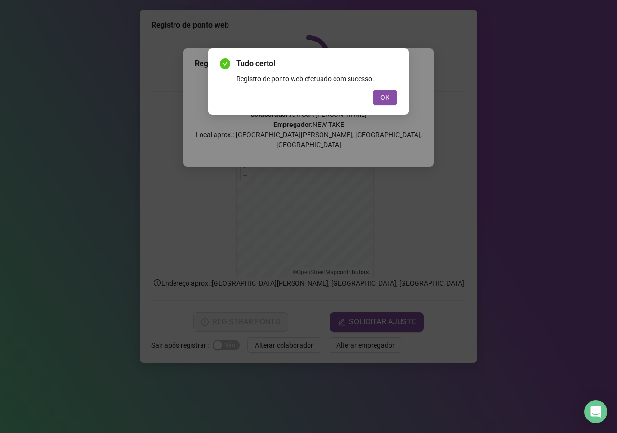 The image size is (617, 433). Describe the element at coordinates (317, 64) in the screenshot. I see `span: Tudo certo!` at that location.